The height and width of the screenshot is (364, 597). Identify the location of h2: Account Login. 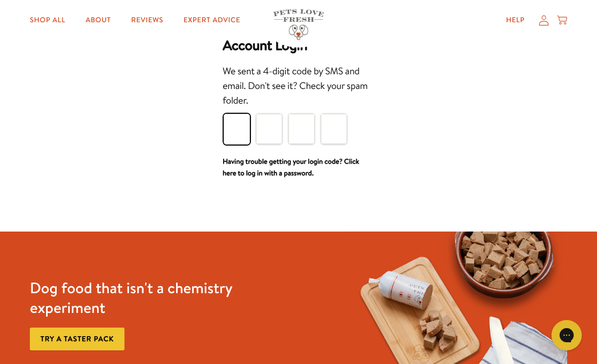
(298, 45).